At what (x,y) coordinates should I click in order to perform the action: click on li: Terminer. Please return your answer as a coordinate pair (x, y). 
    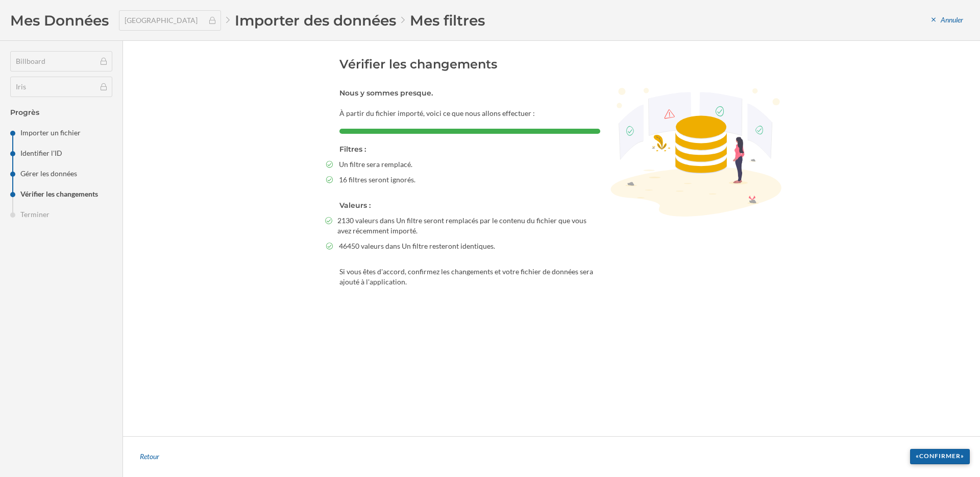
    Looking at the image, I should click on (62, 214).